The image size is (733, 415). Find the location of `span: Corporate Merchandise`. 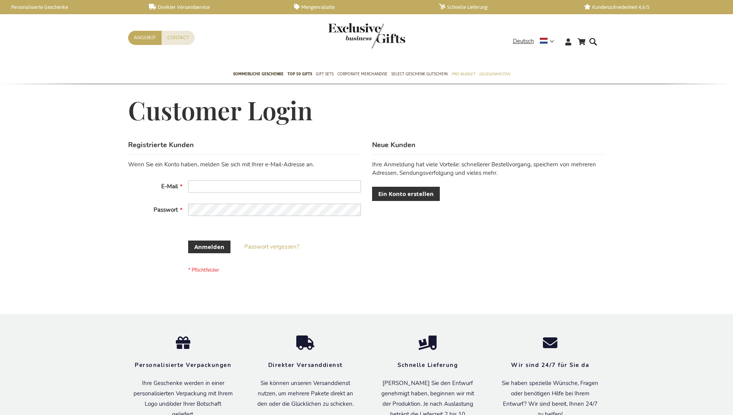

span: Corporate Merchandise is located at coordinates (362, 74).